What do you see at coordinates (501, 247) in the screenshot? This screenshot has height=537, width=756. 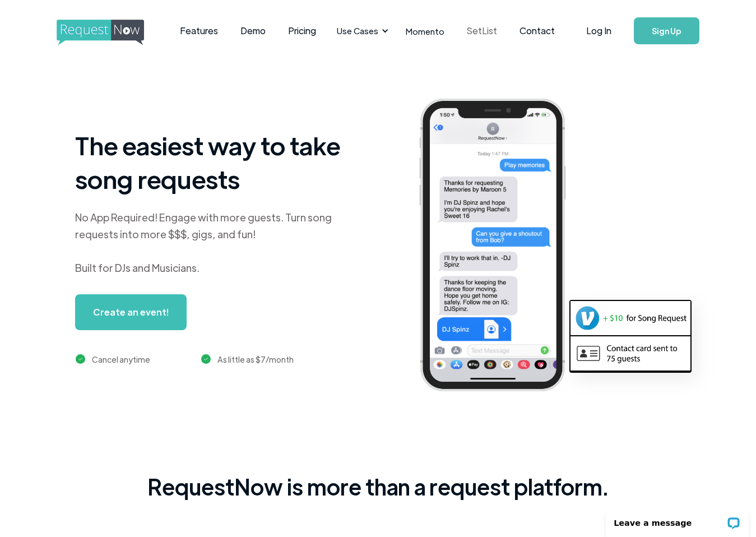 I see `img: iphone screenshot` at bounding box center [501, 247].